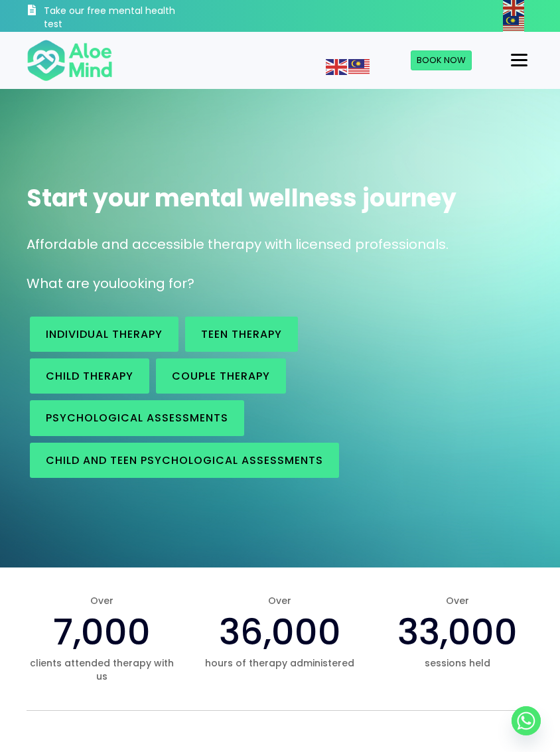  Describe the element at coordinates (441, 61) in the screenshot. I see `a: Book Now` at that location.